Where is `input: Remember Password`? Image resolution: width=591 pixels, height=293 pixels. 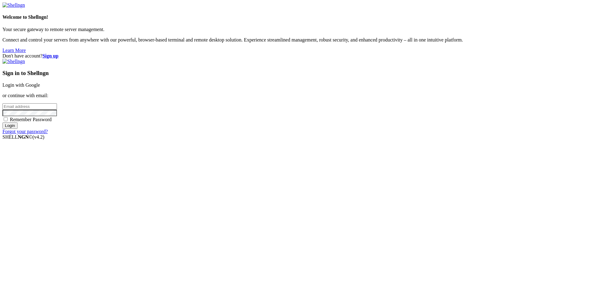
input: Remember Password is located at coordinates (6, 119).